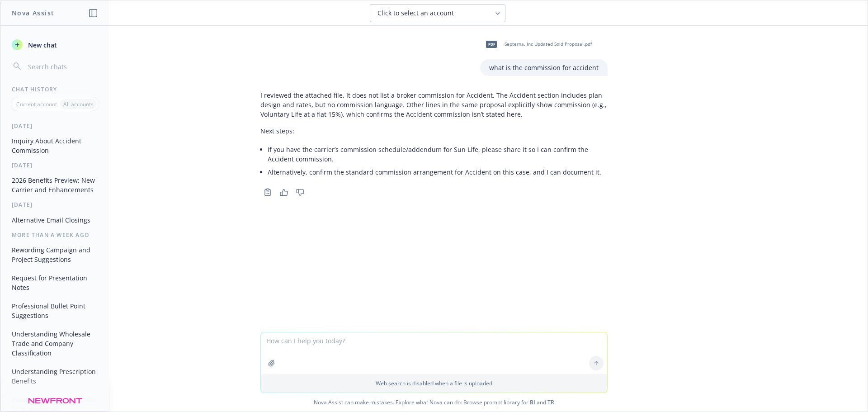  Describe the element at coordinates (55, 376) in the screenshot. I see `button: Understanding Prescription Benefits` at that location.